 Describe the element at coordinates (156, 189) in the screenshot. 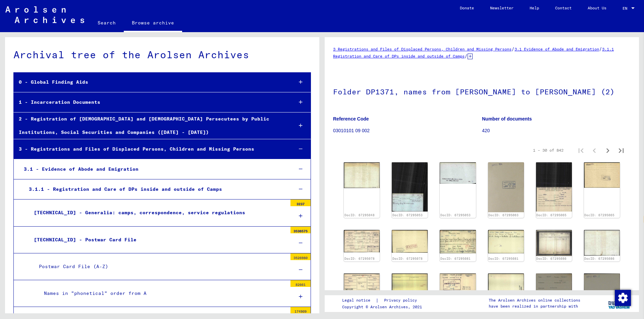

I see `div: 3.1.1 - Registration and Care of DPs inside and outside of Camps` at that location.